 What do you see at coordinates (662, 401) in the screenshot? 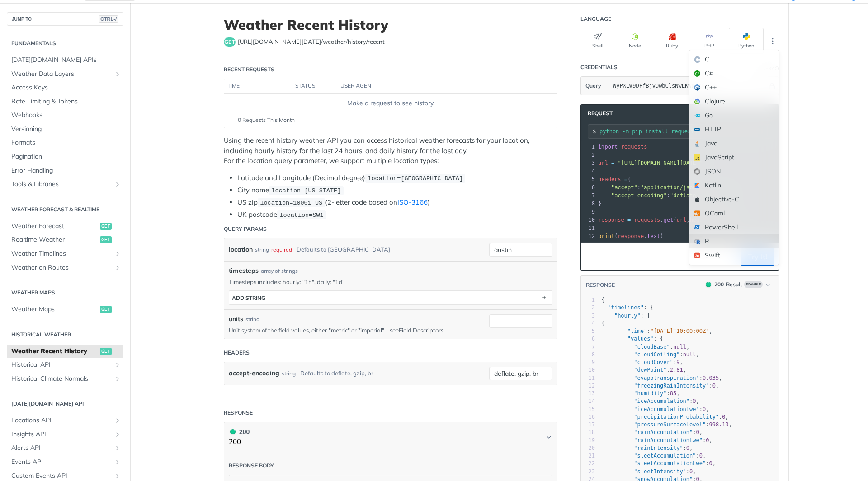
I see `span: "iceAccumulation"` at bounding box center [662, 401].